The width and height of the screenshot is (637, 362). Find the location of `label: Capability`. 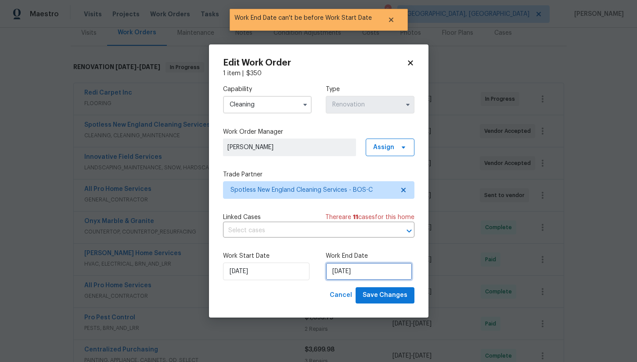

label: Capability is located at coordinates (268, 89).